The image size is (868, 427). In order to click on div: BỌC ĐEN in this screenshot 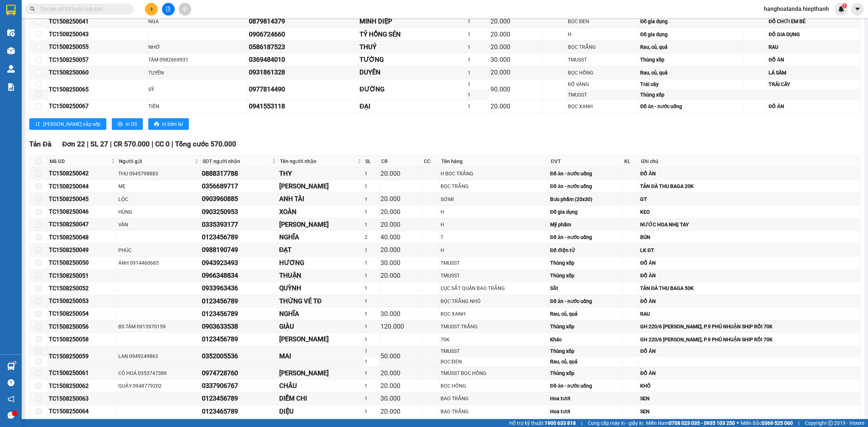, I will do `click(603, 21)`.